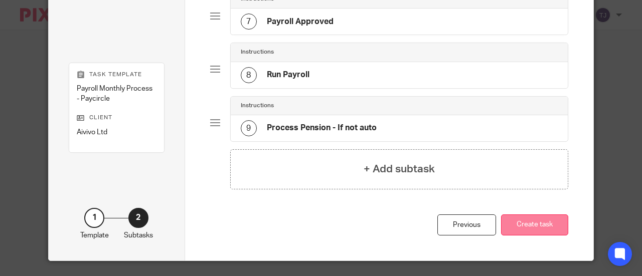  I want to click on p: Subtasks, so click(138, 236).